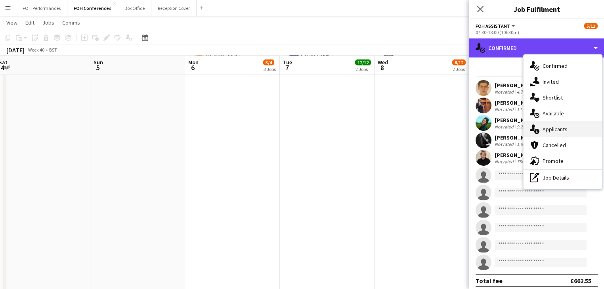  What do you see at coordinates (459, 62) in the screenshot?
I see `span: 8/12` at bounding box center [459, 62].